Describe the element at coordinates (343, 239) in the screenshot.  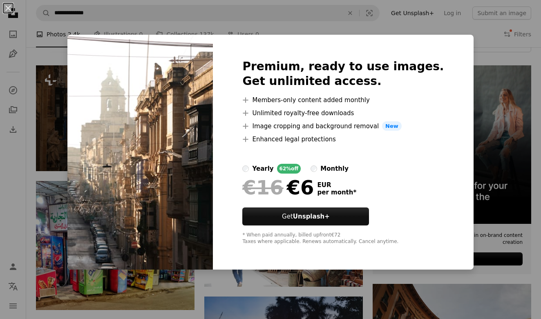
I see `div: * When paid annually, billed upfront €72 Taxes where applicable. Renews automatically. Cancel any...` at that location.